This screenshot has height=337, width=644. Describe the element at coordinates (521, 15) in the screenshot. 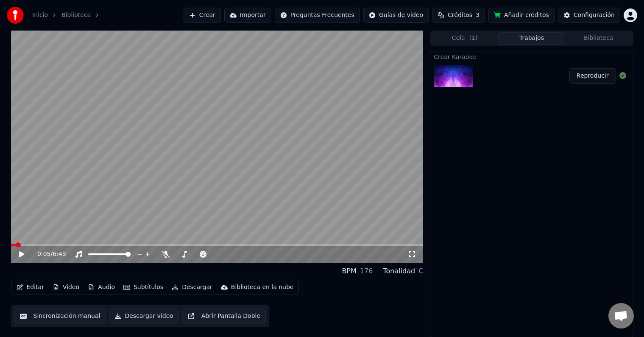

I see `button: Añadir créditos` at that location.